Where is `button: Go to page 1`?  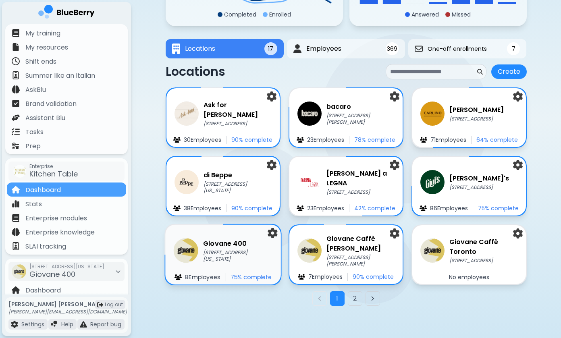 button: Go to page 1 is located at coordinates (337, 298).